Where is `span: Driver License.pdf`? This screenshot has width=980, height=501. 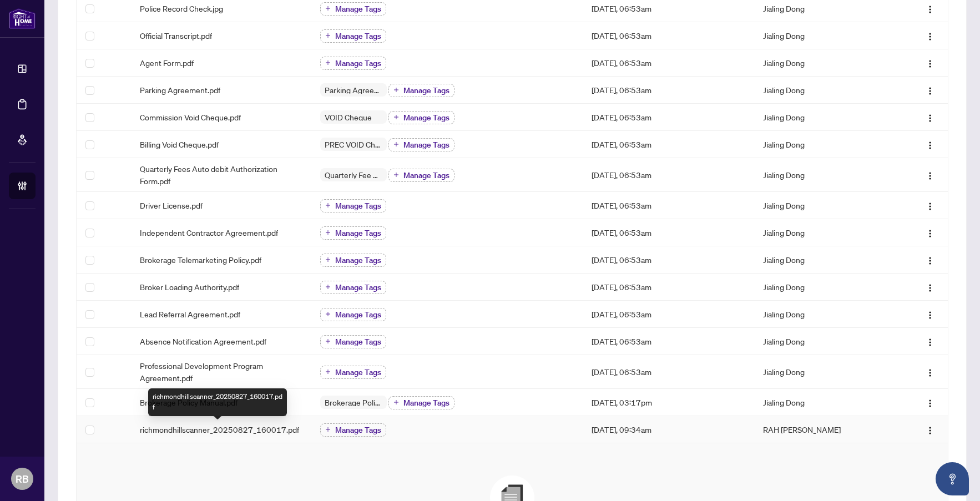
span: Driver License.pdf is located at coordinates (171, 206).